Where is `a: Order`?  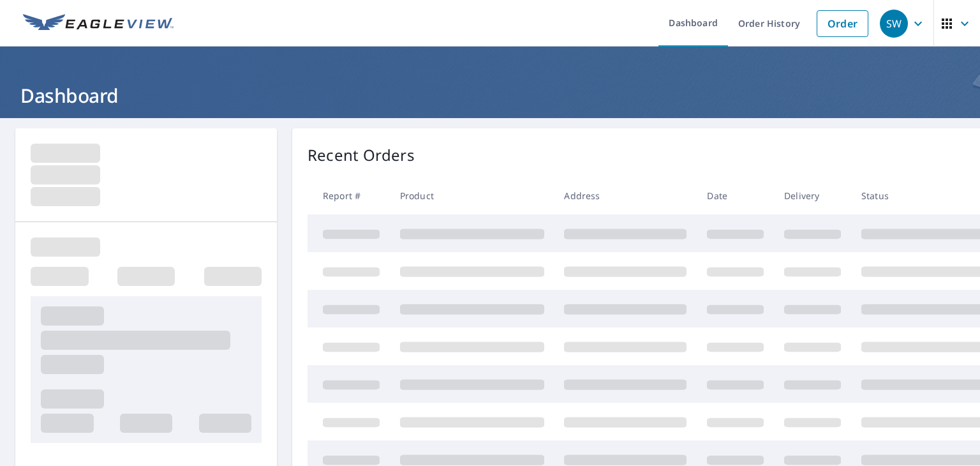 a: Order is located at coordinates (842, 24).